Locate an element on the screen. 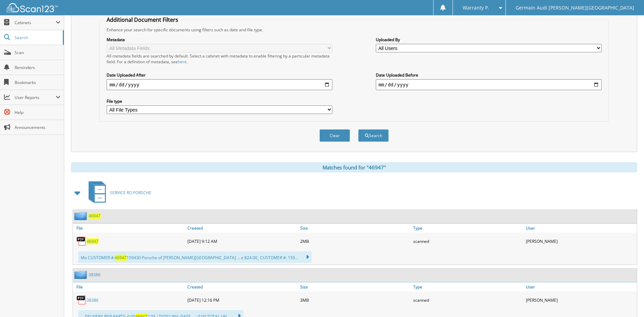 The width and height of the screenshot is (644, 317). span: Help is located at coordinates (37, 112).